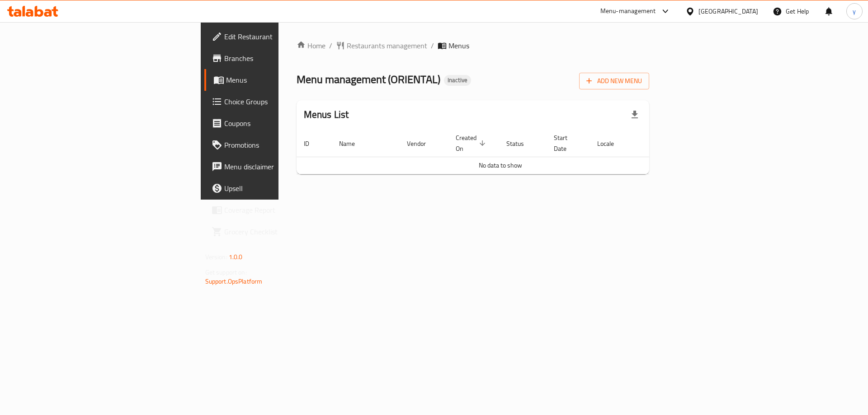 The width and height of the screenshot is (868, 415). What do you see at coordinates (671, 143) in the screenshot?
I see `th: Actions` at bounding box center [671, 143].